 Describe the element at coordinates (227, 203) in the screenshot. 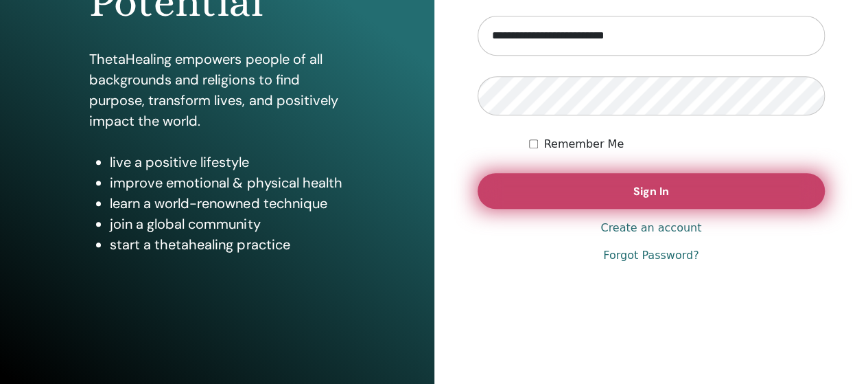

I see `li: learn a world-renowned technique` at that location.